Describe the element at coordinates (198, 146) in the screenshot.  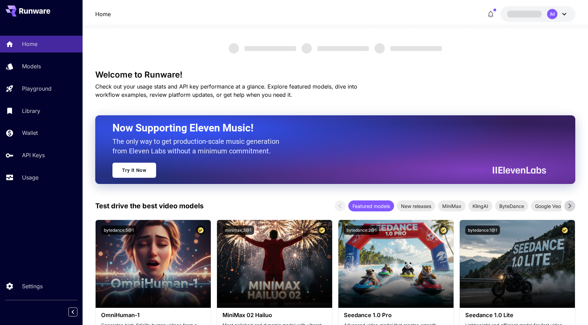
I see `p: The only way to get production-scale music generation from Eleven Labs without a minimum commitment.` at that location.